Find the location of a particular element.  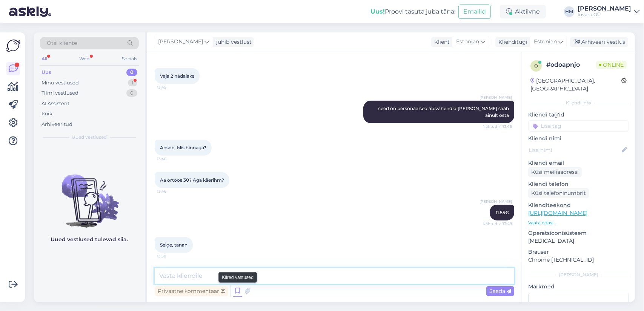

div: Privaatne kommentaar is located at coordinates (191, 291).